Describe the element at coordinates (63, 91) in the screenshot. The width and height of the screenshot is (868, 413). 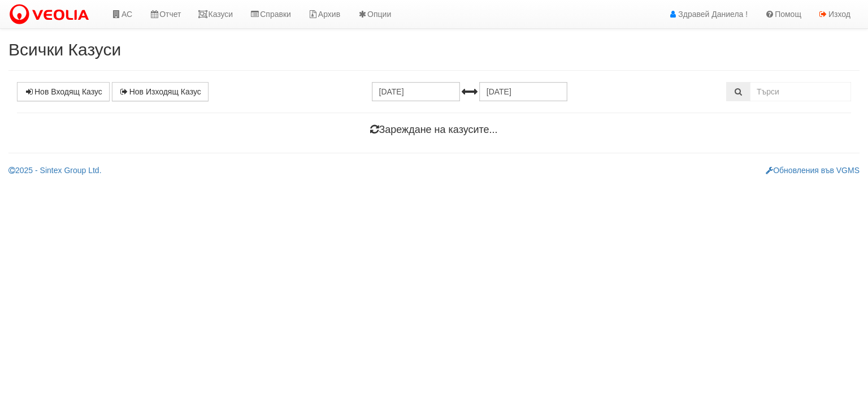
I see `a: Нов Входящ Казус` at that location.